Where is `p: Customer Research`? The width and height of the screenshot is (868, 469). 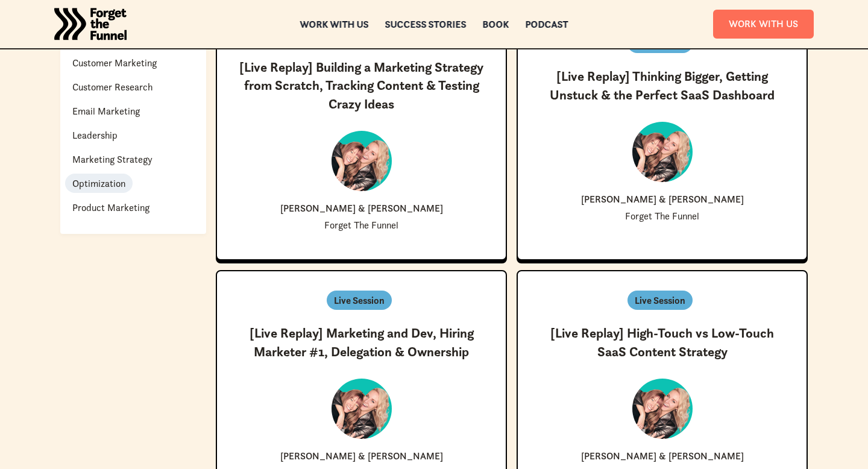
p: Customer Research is located at coordinates (112, 87).